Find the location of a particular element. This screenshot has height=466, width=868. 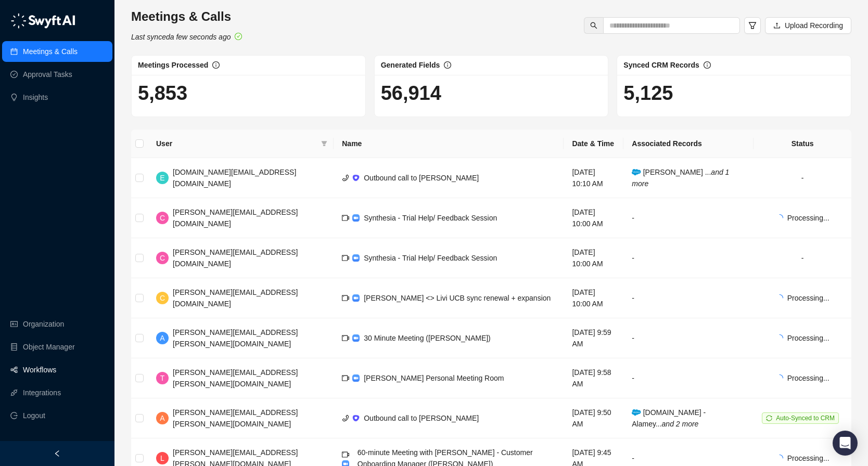

a: Integrations is located at coordinates (42, 393).